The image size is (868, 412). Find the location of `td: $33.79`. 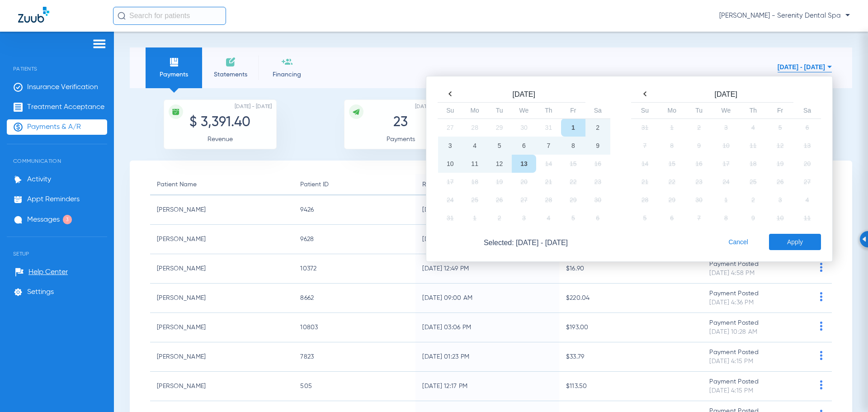

td: $33.79 is located at coordinates (630, 357).